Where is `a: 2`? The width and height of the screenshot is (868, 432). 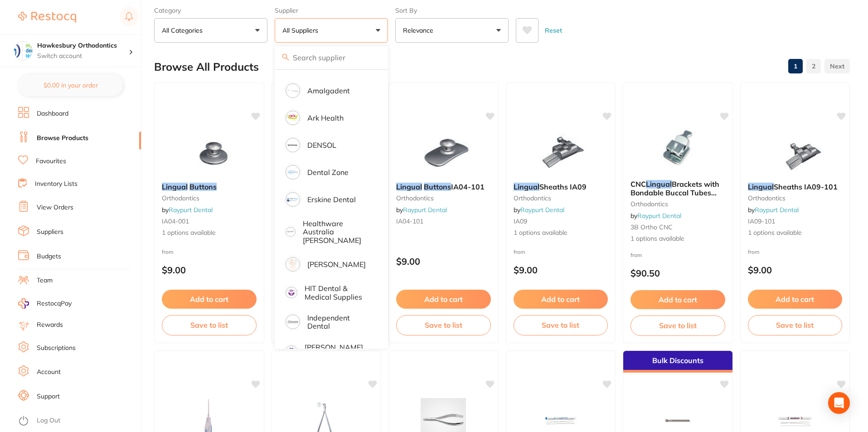
a: 2 is located at coordinates (814, 66).